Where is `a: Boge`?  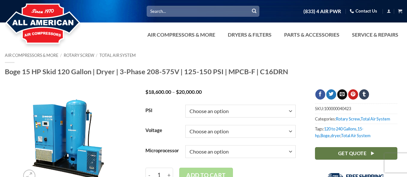
a: Boge is located at coordinates (325, 136).